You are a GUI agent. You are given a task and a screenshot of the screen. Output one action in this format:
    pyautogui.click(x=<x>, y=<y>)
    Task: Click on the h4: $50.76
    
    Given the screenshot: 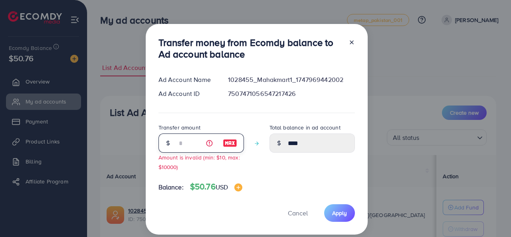 What is the action you would take?
    pyautogui.click(x=216, y=186)
    